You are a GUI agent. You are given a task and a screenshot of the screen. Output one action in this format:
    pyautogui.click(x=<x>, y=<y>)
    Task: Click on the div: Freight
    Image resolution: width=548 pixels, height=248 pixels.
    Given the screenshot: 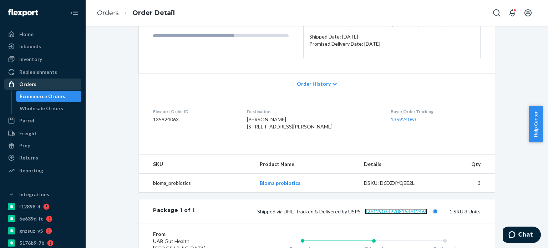 What is the action you would take?
    pyautogui.click(x=28, y=133)
    